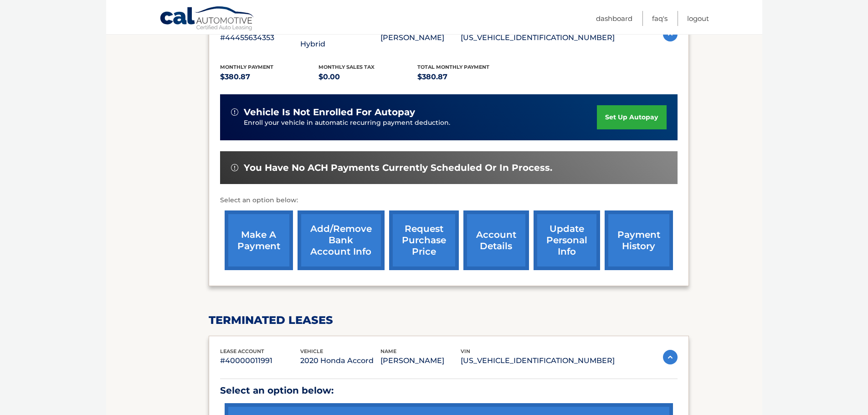  I want to click on a: make a payment, so click(258, 240).